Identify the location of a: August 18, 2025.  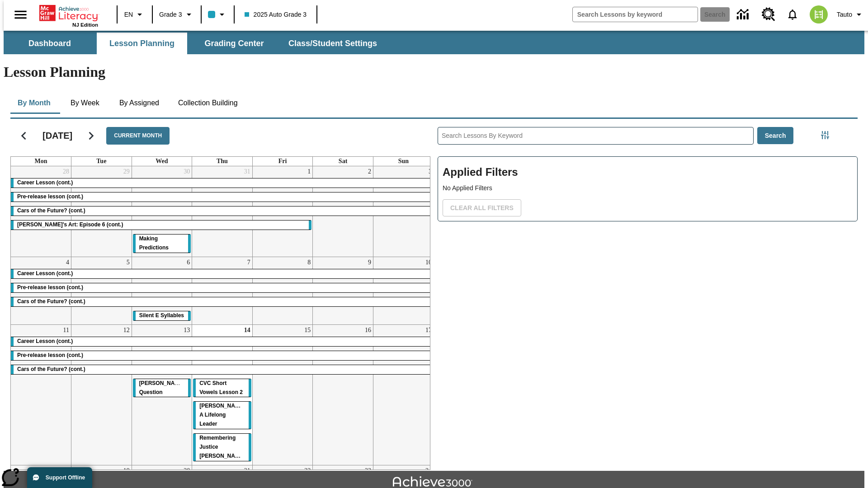
(66, 471).